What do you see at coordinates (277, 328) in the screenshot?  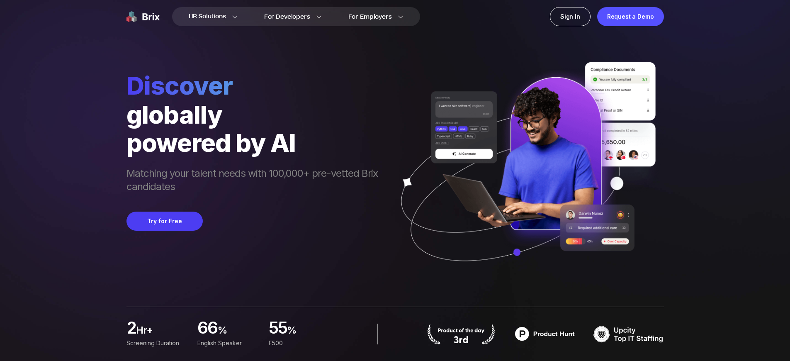 I see `span: 55` at bounding box center [277, 328].